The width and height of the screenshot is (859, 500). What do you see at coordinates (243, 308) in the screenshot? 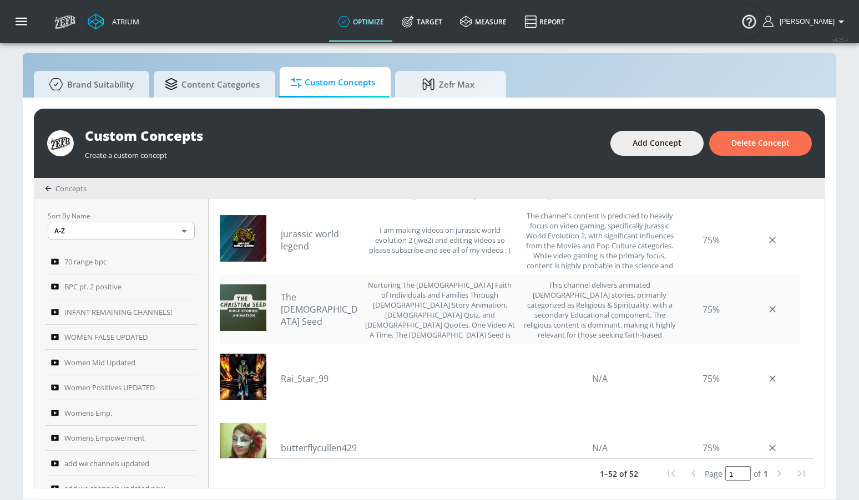
I see `img: UCaFj0pekammqtY0MloOhkIw` at bounding box center [243, 308].